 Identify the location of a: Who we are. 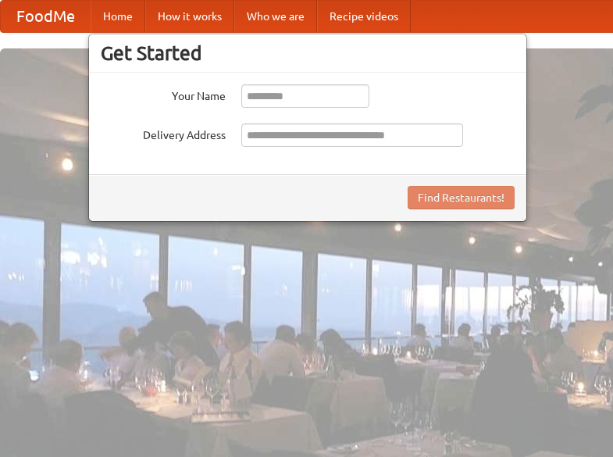
(276, 16).